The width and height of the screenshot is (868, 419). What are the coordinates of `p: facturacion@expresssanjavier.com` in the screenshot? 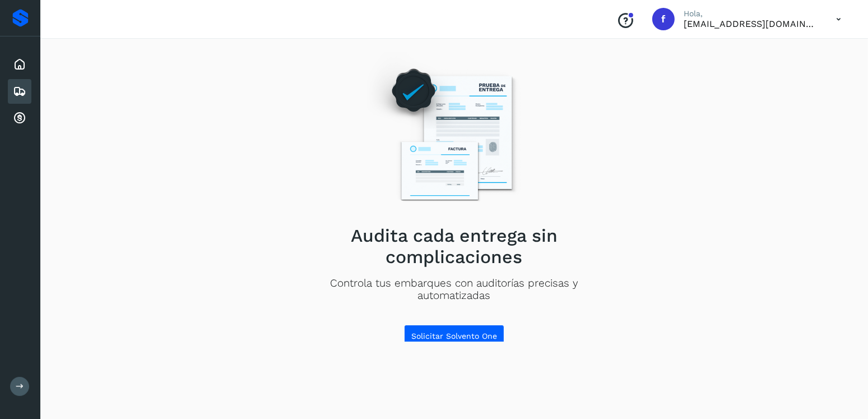 It's located at (751, 24).